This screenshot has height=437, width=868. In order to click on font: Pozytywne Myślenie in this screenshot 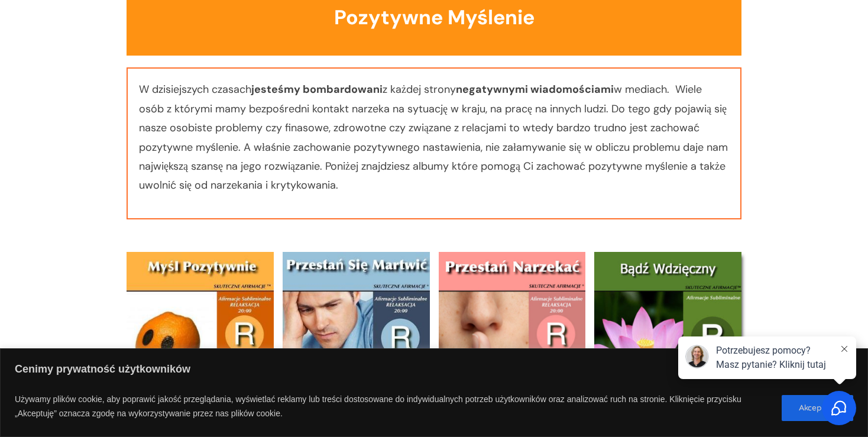, I will do `click(434, 17)`.